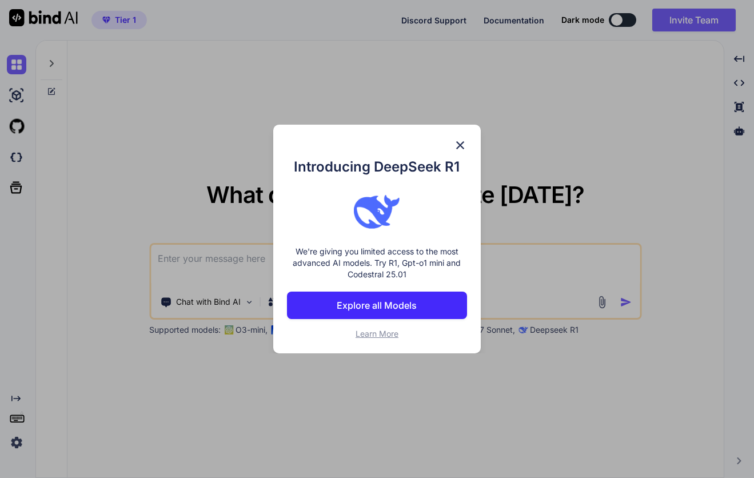  I want to click on button: Explore all Models, so click(377, 305).